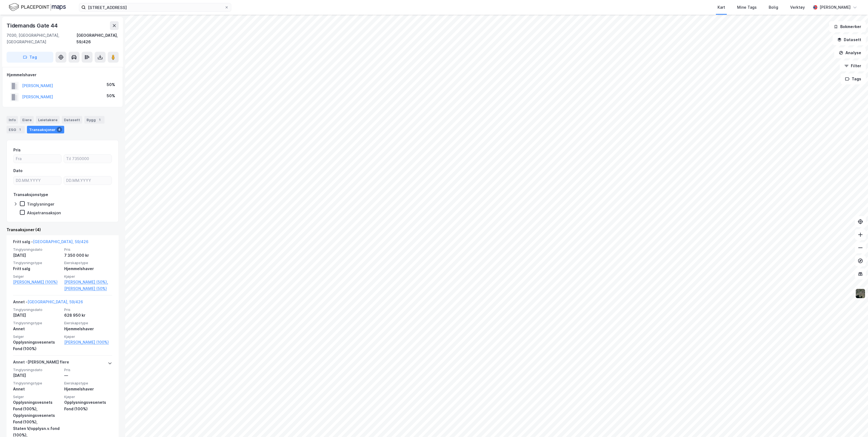  I want to click on div: ESG, so click(16, 130).